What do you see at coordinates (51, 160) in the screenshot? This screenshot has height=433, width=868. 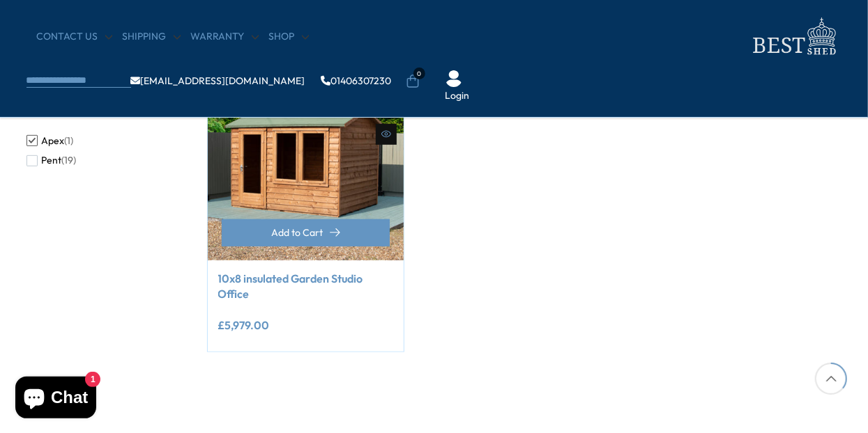 I see `button: Pent` at bounding box center [51, 160].